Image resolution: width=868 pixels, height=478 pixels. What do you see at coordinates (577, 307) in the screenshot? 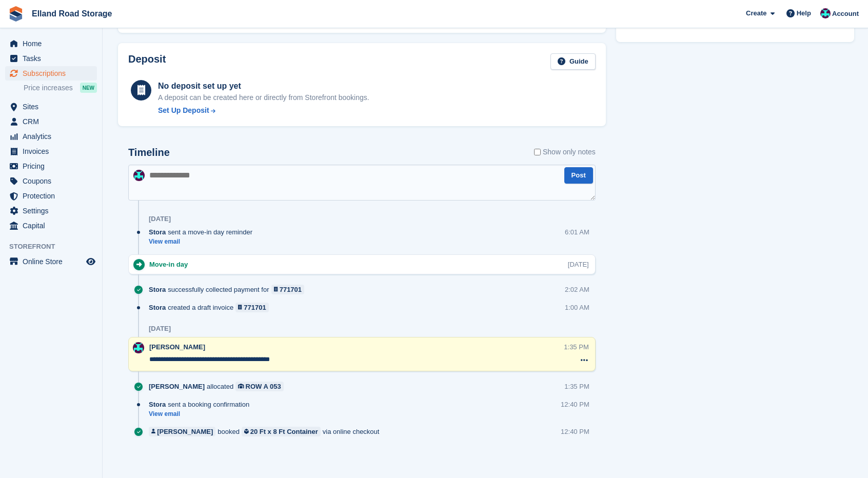
I see `div: 1:00 AM` at bounding box center [577, 307].